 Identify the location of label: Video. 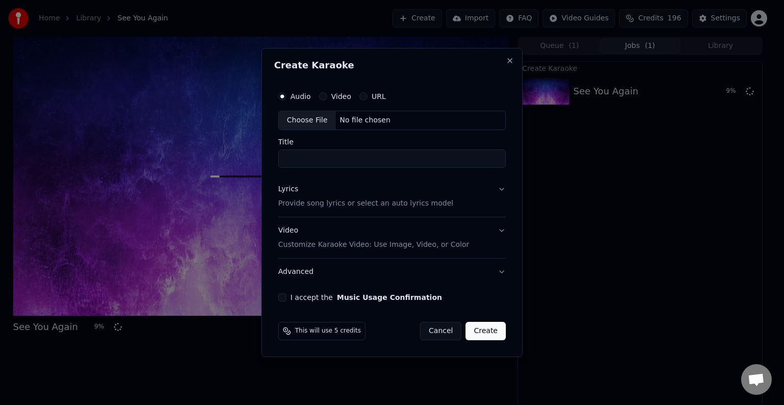
(341, 96).